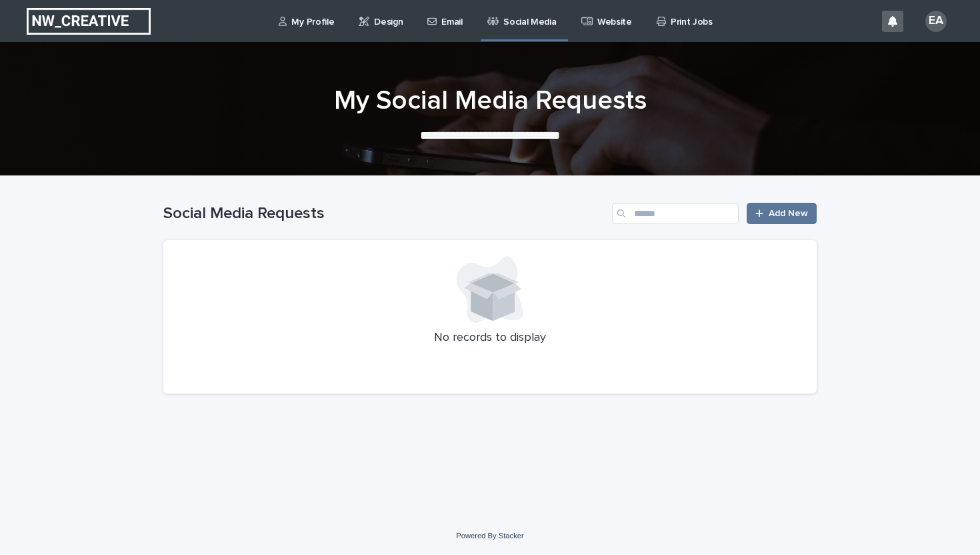 The width and height of the screenshot is (980, 555). What do you see at coordinates (788, 213) in the screenshot?
I see `span: Add New` at bounding box center [788, 213].